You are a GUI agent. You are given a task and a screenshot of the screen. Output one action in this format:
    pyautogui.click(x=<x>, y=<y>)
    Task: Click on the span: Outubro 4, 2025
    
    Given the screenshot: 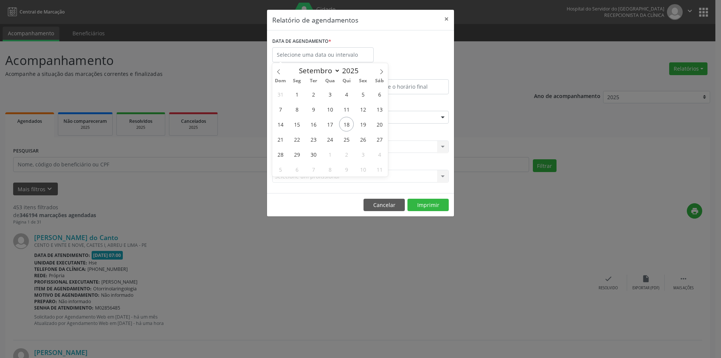 What is the action you would take?
    pyautogui.click(x=379, y=154)
    